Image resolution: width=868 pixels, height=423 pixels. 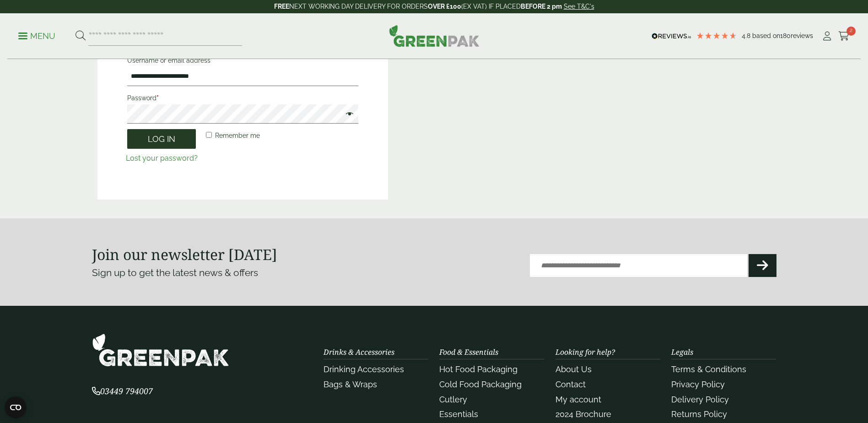 What do you see at coordinates (717, 36) in the screenshot?
I see `div: 4.78 Stars` at bounding box center [717, 36].